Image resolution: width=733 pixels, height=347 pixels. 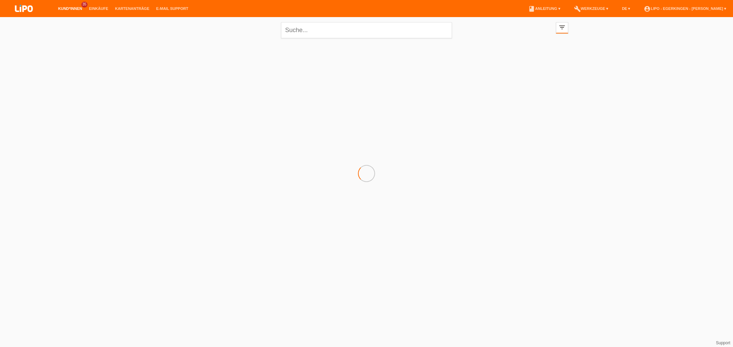 What do you see at coordinates (172, 9) in the screenshot?
I see `a: E-Mail Support` at bounding box center [172, 9].